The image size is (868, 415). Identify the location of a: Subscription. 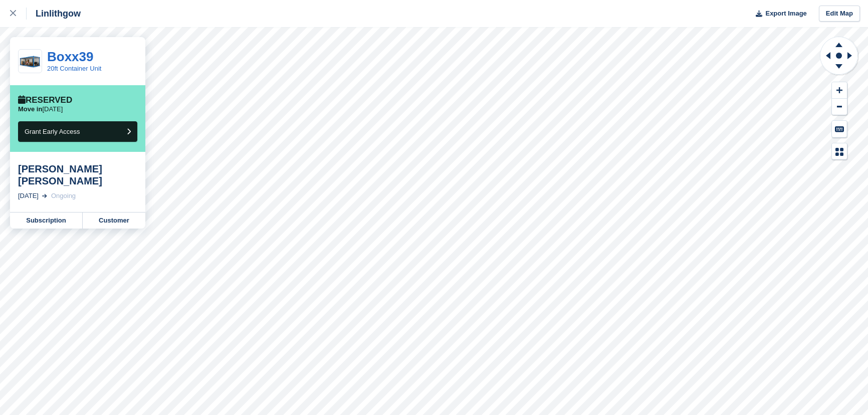
(46, 220).